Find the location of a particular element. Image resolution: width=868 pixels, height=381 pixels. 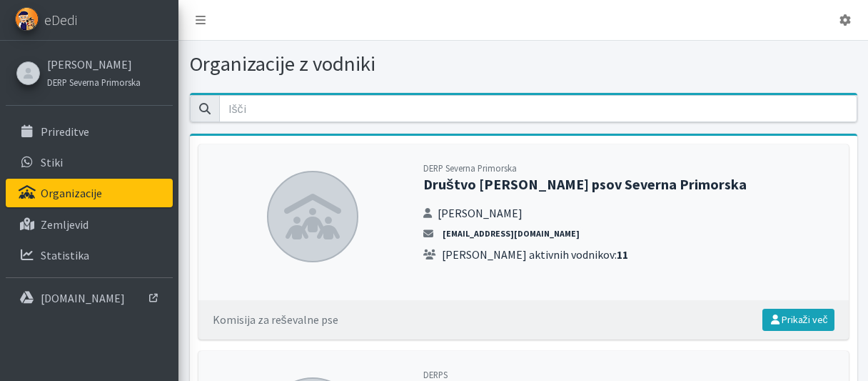

a: Zemljevid is located at coordinates (89, 225).